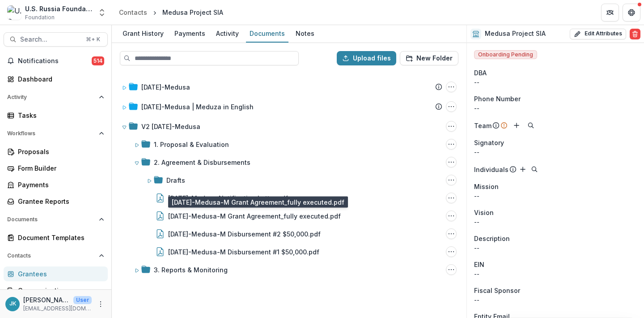 Image resolution: width=644 pixels, height=318 pixels. What do you see at coordinates (480, 73) in the screenshot?
I see `span: DBA` at bounding box center [480, 73].